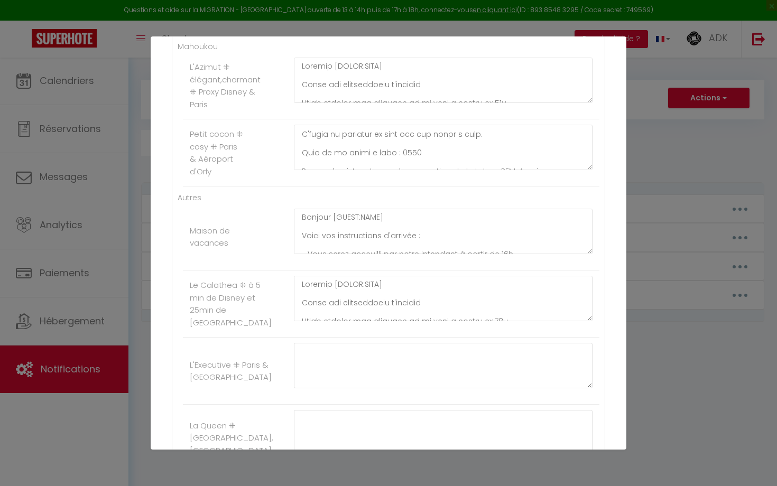 This screenshot has height=486, width=777. Describe the element at coordinates (225, 86) in the screenshot. I see `label: L'Azimut ⁜ élégant,charmant ⁜ Proxy Disney & Paris` at that location.